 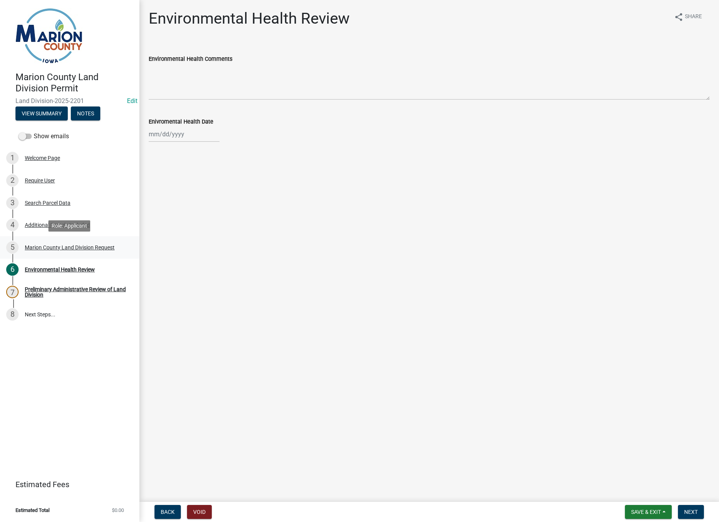 What do you see at coordinates (41, 114) in the screenshot?
I see `wm-modal-confirm: Summary` at bounding box center [41, 114].